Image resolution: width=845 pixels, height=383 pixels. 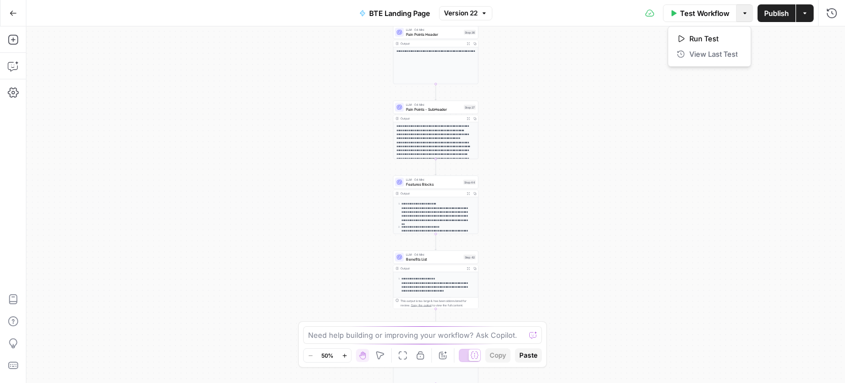 I want to click on span: Run Test, so click(x=714, y=39).